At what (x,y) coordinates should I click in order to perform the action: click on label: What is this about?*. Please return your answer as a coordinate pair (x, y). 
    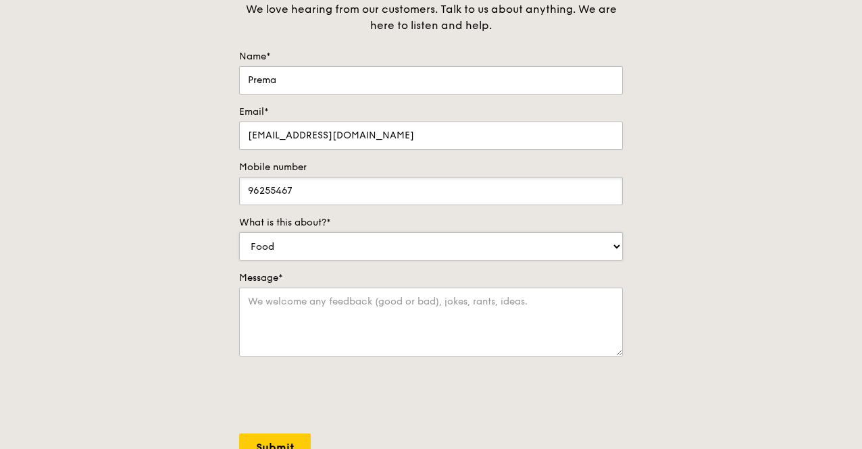
    Looking at the image, I should click on (431, 223).